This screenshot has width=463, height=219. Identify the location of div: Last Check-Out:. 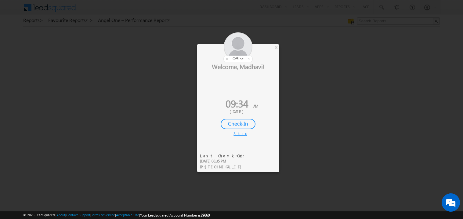
(224, 156).